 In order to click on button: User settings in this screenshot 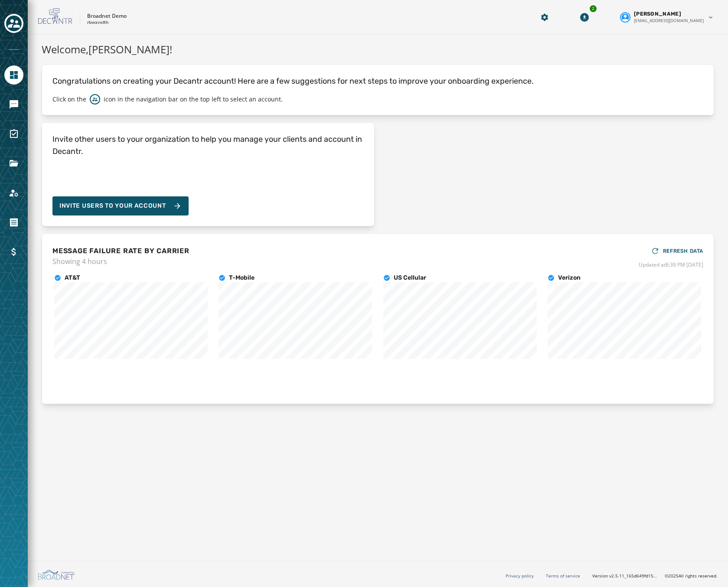, I will do `click(667, 16)`.